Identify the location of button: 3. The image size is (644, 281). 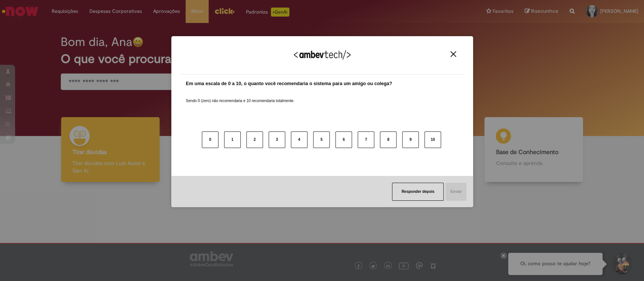
(277, 140).